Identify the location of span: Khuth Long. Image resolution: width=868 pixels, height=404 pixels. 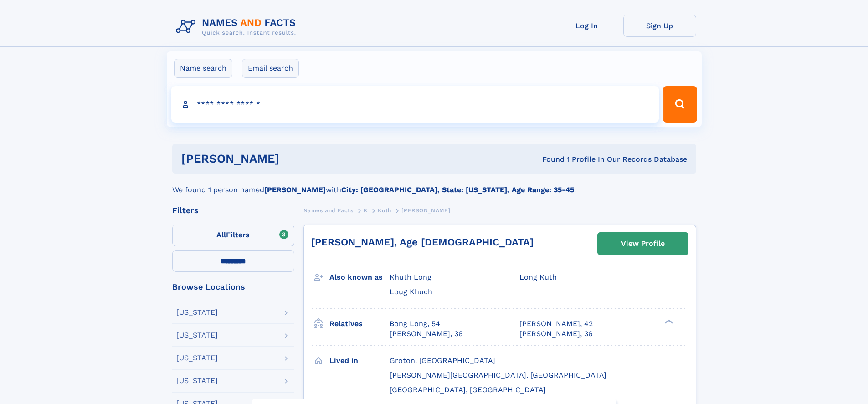
(410, 276).